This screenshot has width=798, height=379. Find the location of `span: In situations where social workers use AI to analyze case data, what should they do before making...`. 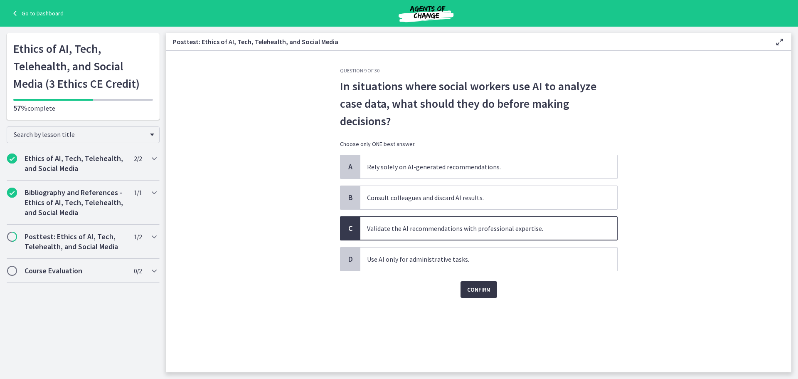

span: In situations where social workers use AI to analyze case data, what should they do before making... is located at coordinates (479, 103).